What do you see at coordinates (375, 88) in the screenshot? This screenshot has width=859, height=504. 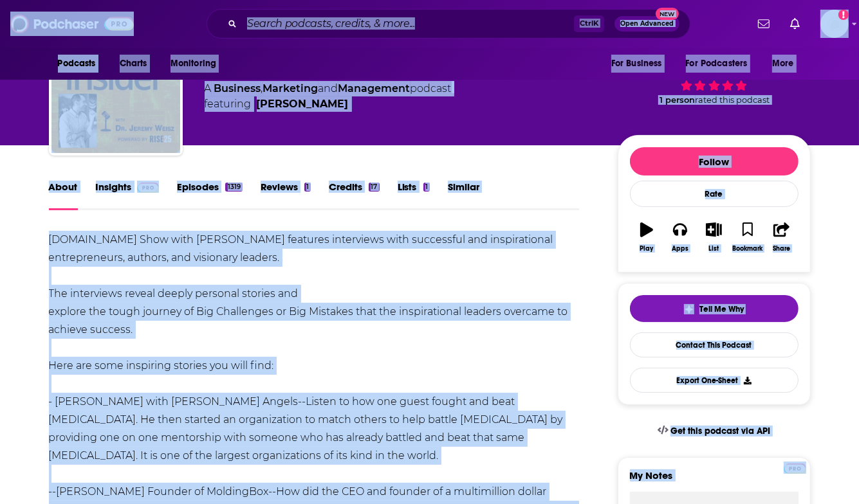 I see `a: Management` at bounding box center [375, 88].